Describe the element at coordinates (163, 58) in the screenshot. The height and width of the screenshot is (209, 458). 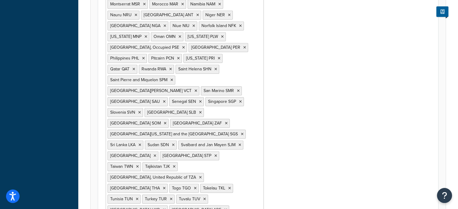
I see `span: Pitcairn PCN` at that location.